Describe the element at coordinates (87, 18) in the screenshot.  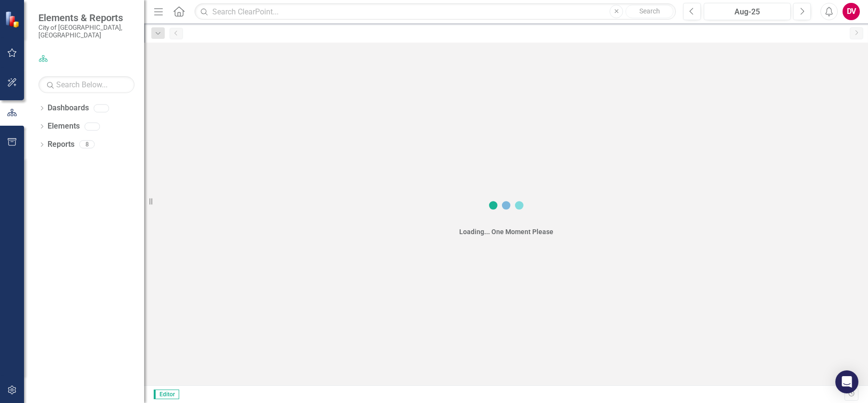
I see `span: Elements & Reports` at that location.